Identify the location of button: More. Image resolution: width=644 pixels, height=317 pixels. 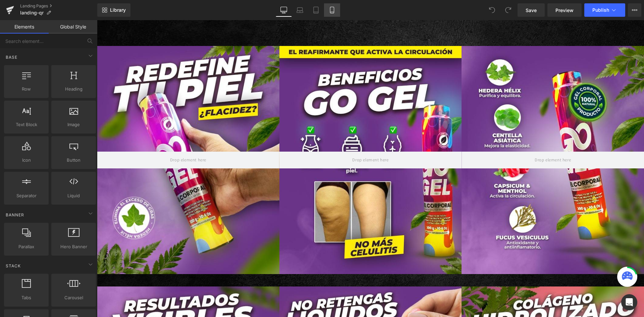
(635, 10).